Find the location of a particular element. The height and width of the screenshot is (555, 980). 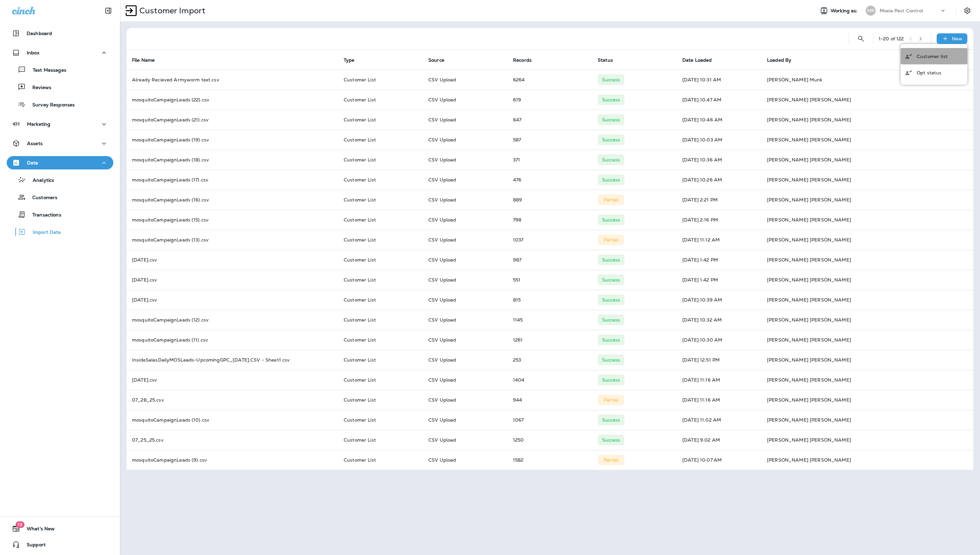

p: Analytics is located at coordinates (40, 180).